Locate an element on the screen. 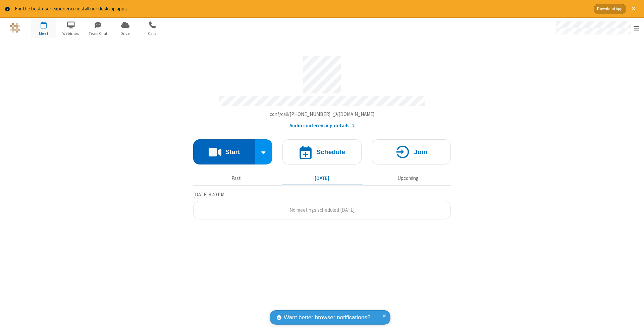 This screenshot has width=644, height=336. button: Copy my meeting room linkCopy my meeting room link is located at coordinates (322, 115).